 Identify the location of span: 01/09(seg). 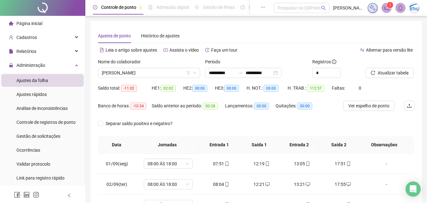
(117, 164).